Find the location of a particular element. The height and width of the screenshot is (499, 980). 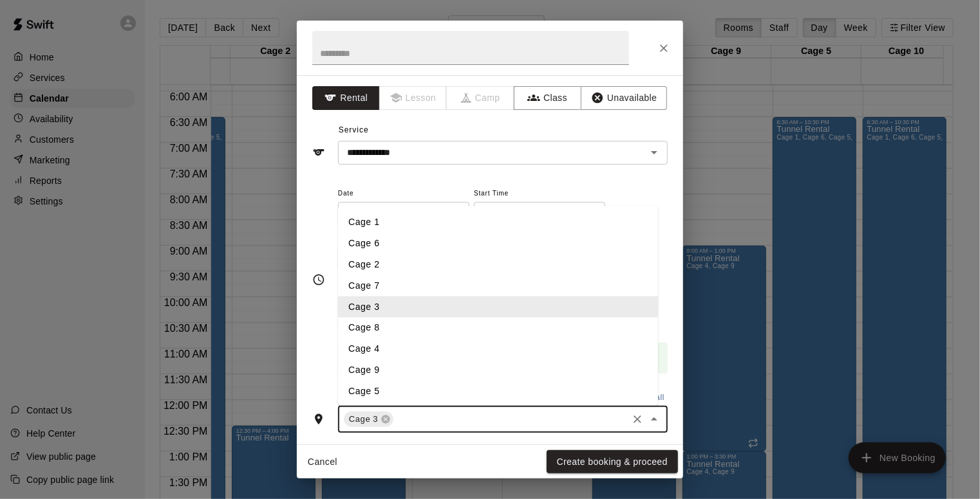

button: Open is located at coordinates (654, 153).